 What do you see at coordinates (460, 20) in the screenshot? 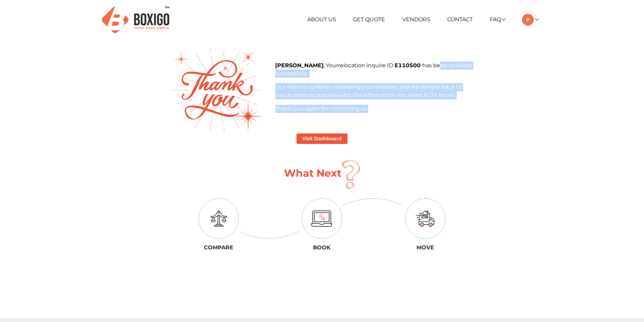
I see `a: Contact` at bounding box center [460, 20].